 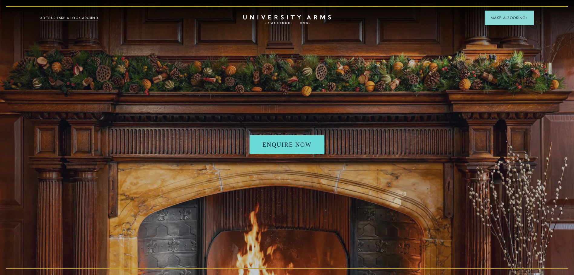 What do you see at coordinates (527, 18) in the screenshot?
I see `img: Arrow icon` at bounding box center [527, 18].